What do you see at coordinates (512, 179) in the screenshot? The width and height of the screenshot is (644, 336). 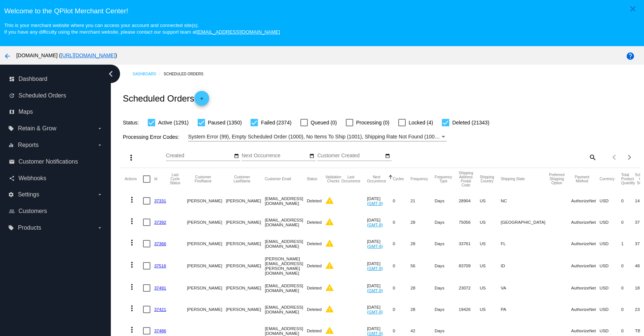 I see `button: Change sorting for ShippingState` at bounding box center [512, 179].